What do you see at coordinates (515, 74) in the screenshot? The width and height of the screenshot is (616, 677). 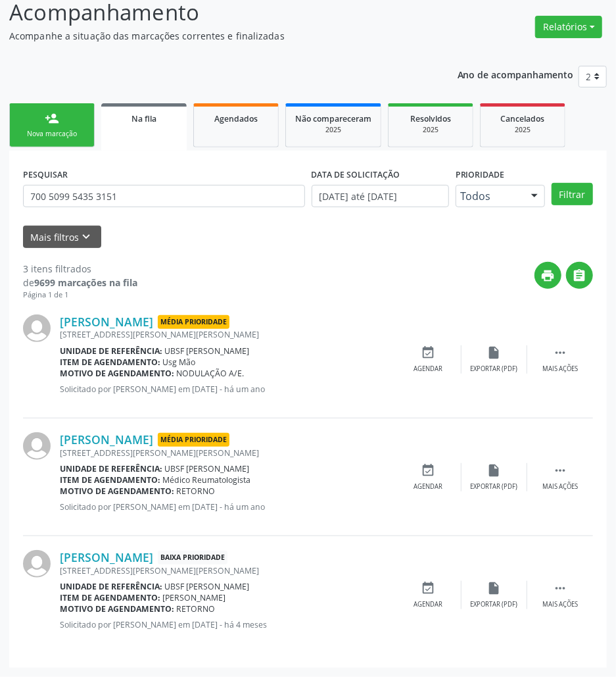 I see `p: Ano de acompanhamento` at bounding box center [515, 74].